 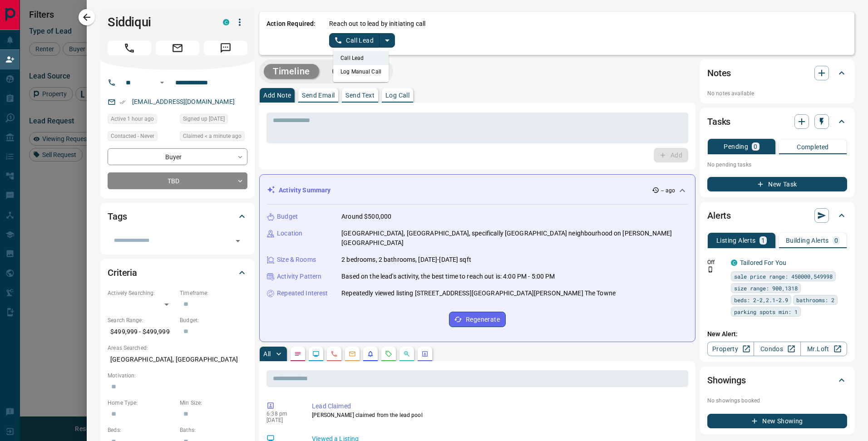 What do you see at coordinates (334, 354) in the screenshot?
I see `svg: Calls` at bounding box center [334, 354].